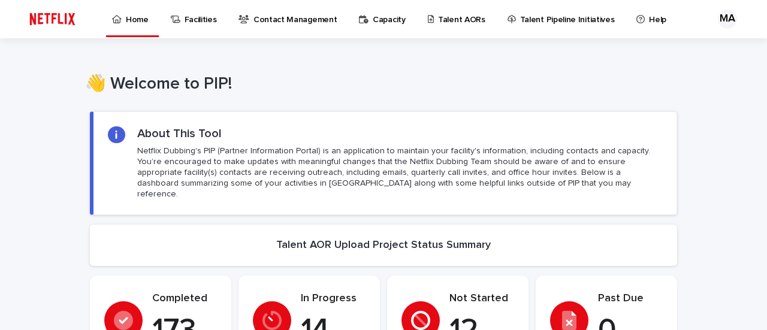 The height and width of the screenshot is (330, 767). Describe the element at coordinates (333, 299) in the screenshot. I see `p: In Progress` at that location.